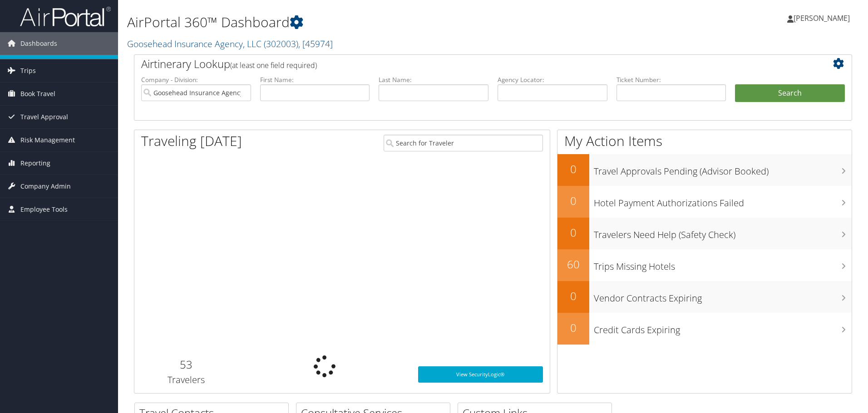  Describe the element at coordinates (186, 380) in the screenshot. I see `h3: Travelers` at that location.